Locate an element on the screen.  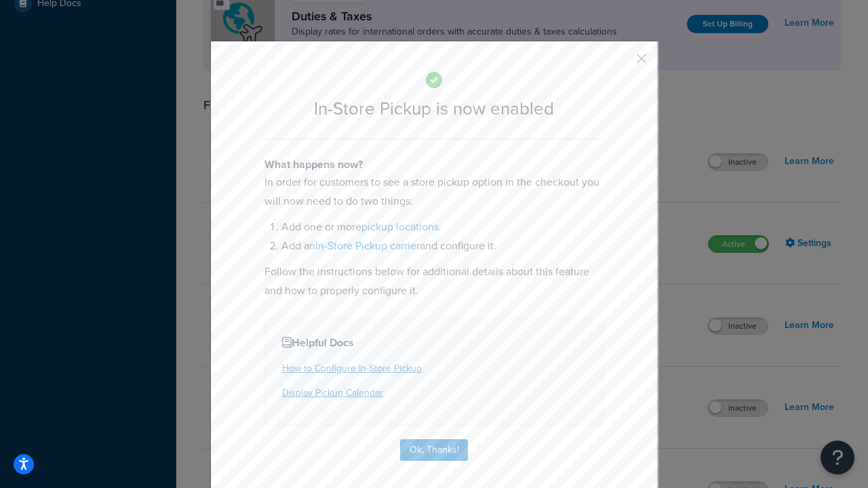
li: Add one or more . is located at coordinates (442, 227).